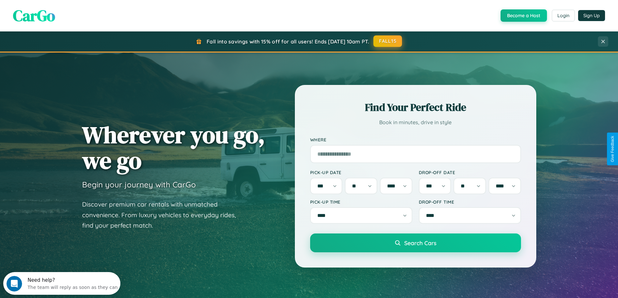 Image resolution: width=618 pixels, height=298 pixels. What do you see at coordinates (613, 149) in the screenshot?
I see `div: Give Feedback` at bounding box center [613, 149].